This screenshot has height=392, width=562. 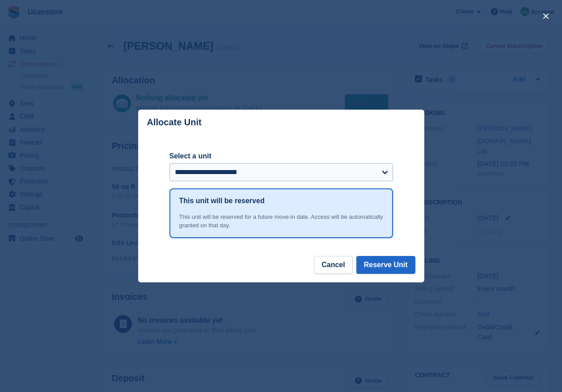 What do you see at coordinates (333, 265) in the screenshot?
I see `button: Cancel` at bounding box center [333, 265].